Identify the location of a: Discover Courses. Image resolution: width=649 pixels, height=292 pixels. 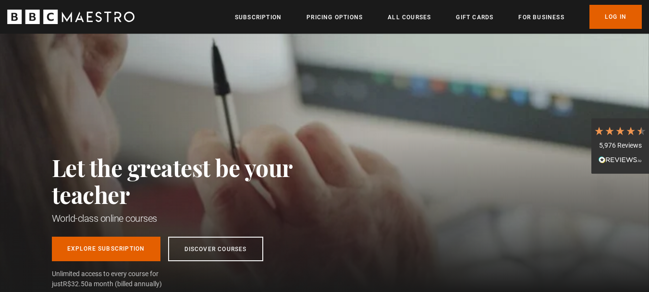
(216, 248).